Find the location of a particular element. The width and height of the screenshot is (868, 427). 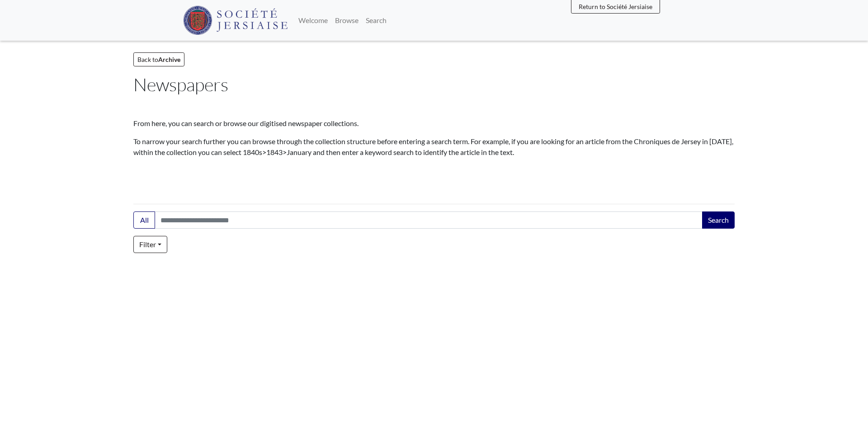

button: Search is located at coordinates (719, 220).